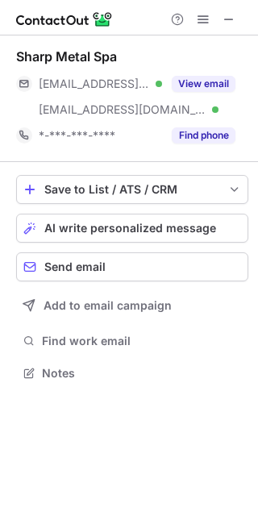  Describe the element at coordinates (132, 228) in the screenshot. I see `button: AI write personalized message` at that location.